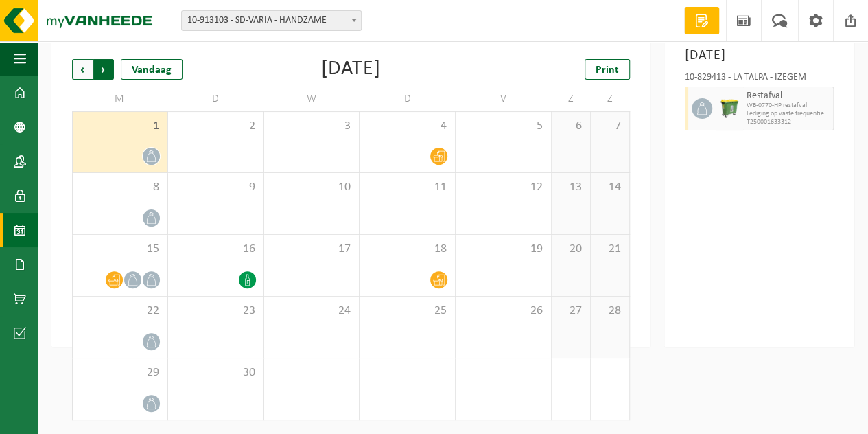  I want to click on span: 16, so click(215, 249).